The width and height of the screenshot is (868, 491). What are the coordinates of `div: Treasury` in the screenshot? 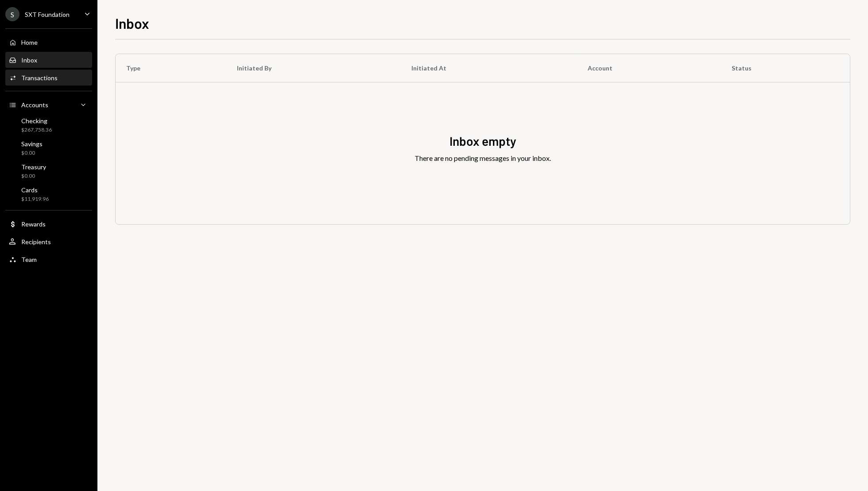 It's located at (34, 166).